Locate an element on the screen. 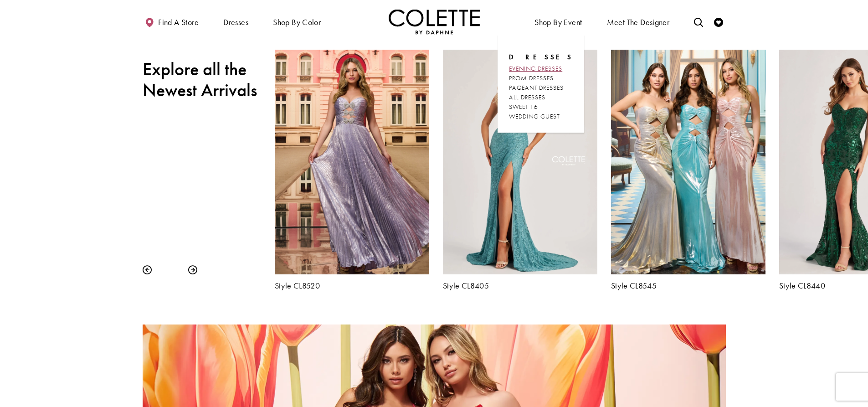 This screenshot has width=868, height=407. span: Find a store is located at coordinates (178, 23).